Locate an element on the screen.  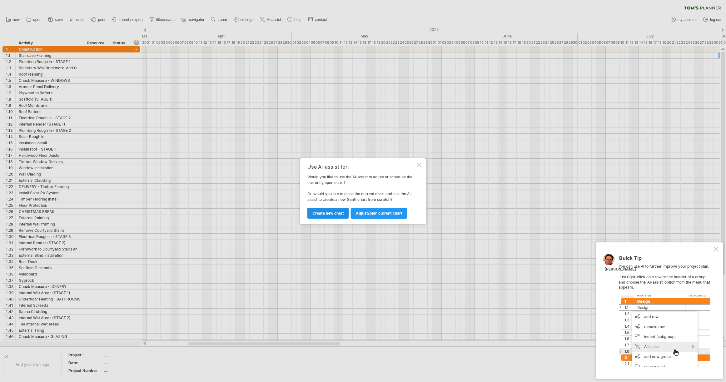
span: Adjust/plan current chart is located at coordinates (379, 213).